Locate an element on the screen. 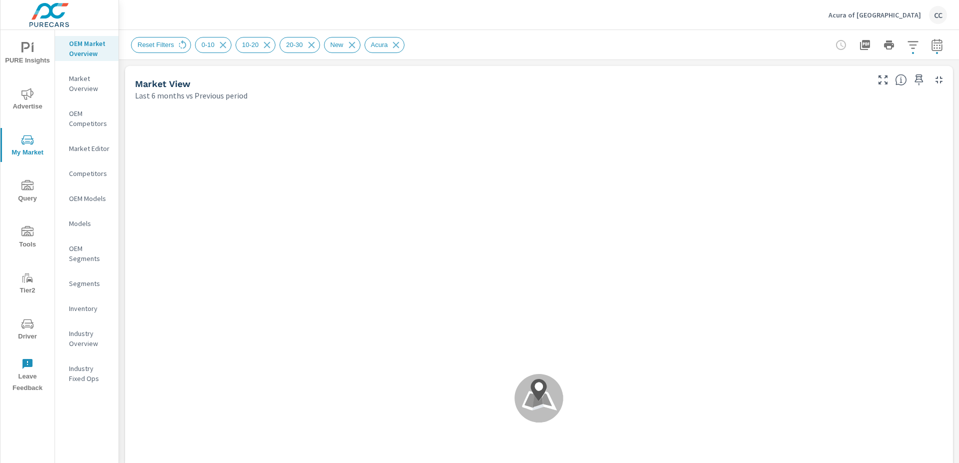  div: Reset Filters is located at coordinates (161, 45).